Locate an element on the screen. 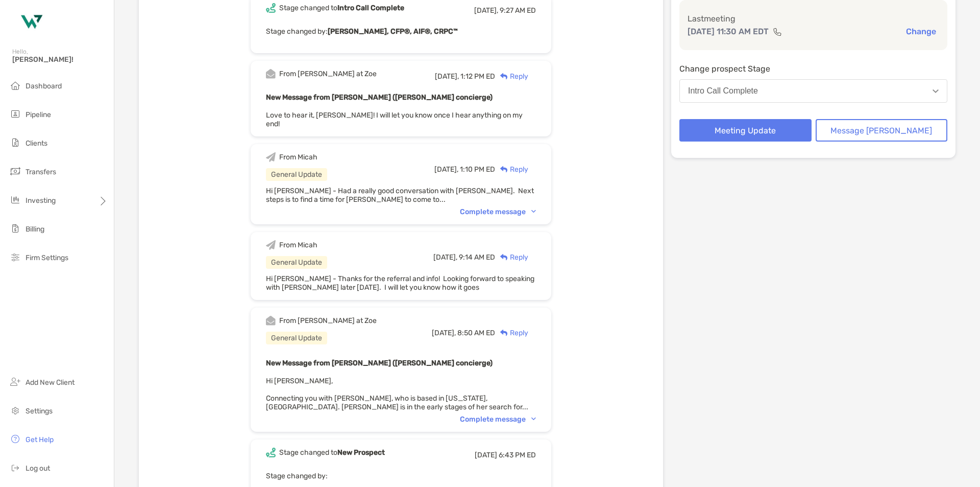  span: Pipeline is located at coordinates (38, 115).